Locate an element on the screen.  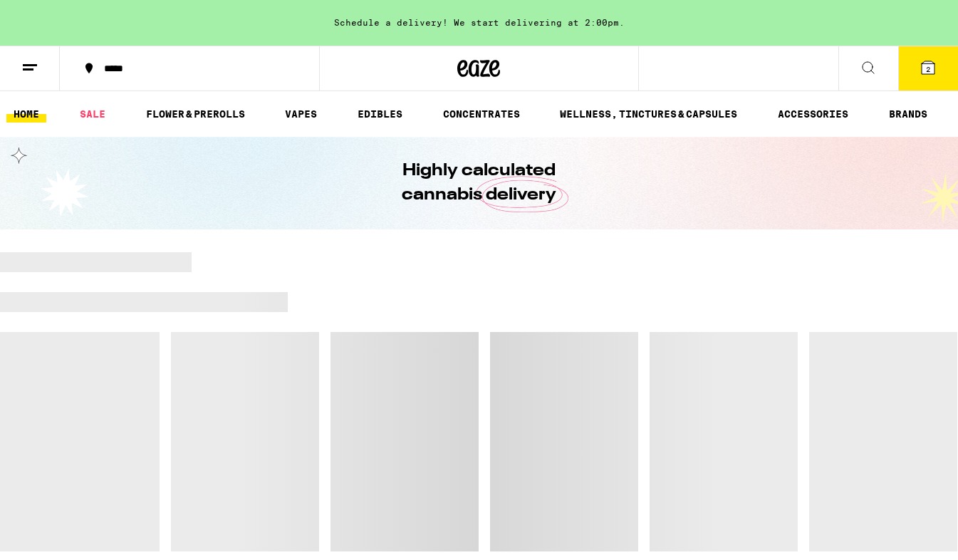
h1: Highly calculated cannabis delivery is located at coordinates (479, 183).